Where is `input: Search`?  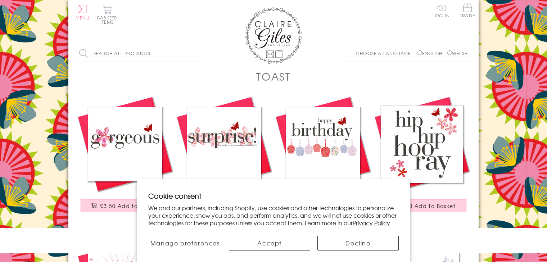 input: Search is located at coordinates (198, 53).